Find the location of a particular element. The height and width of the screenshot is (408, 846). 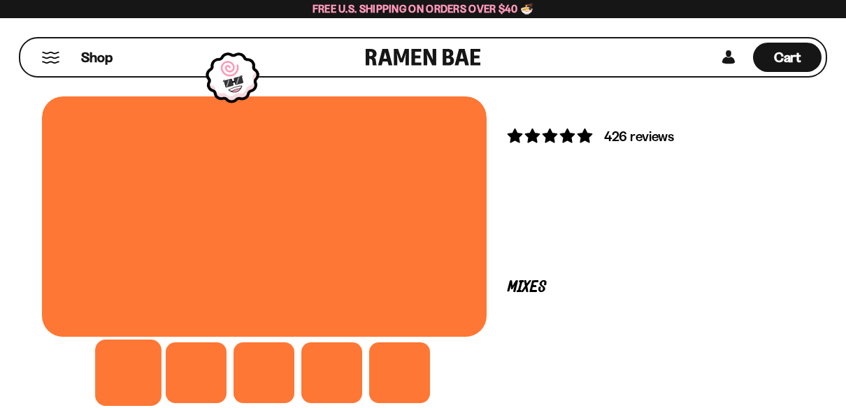

span: 4.76 stars is located at coordinates (551, 136).